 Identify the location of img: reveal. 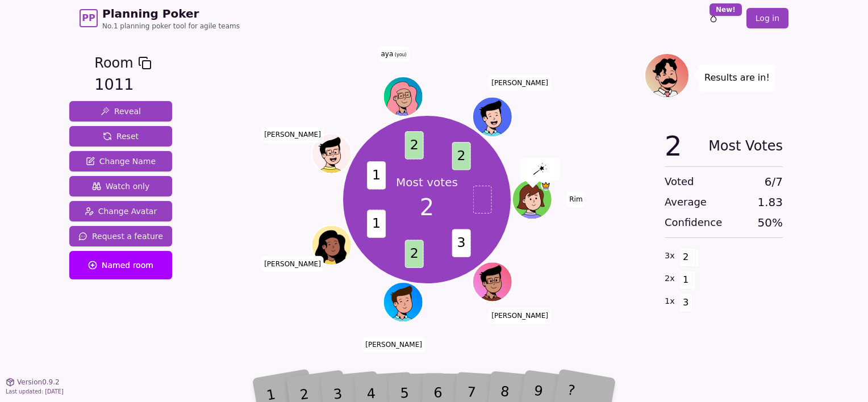
(540, 169).